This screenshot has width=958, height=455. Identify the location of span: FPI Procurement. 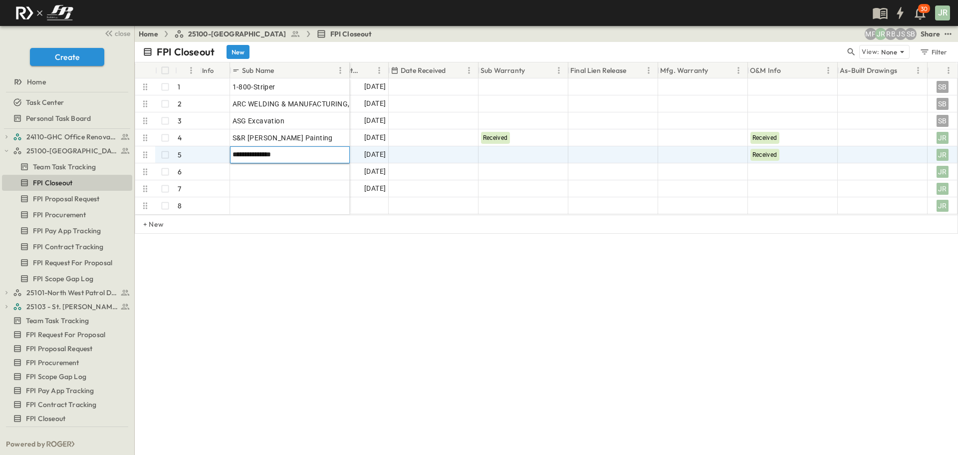
(52, 362).